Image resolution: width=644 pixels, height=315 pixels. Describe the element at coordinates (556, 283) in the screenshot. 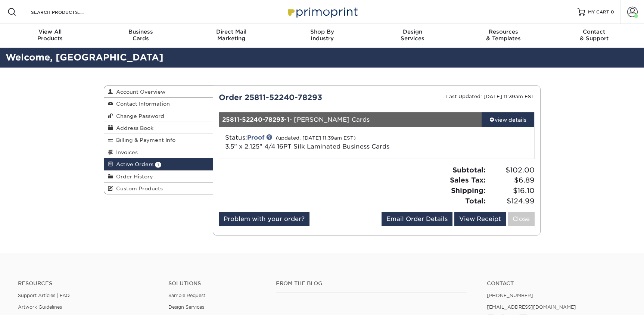

I see `h4: Contact` at that location.